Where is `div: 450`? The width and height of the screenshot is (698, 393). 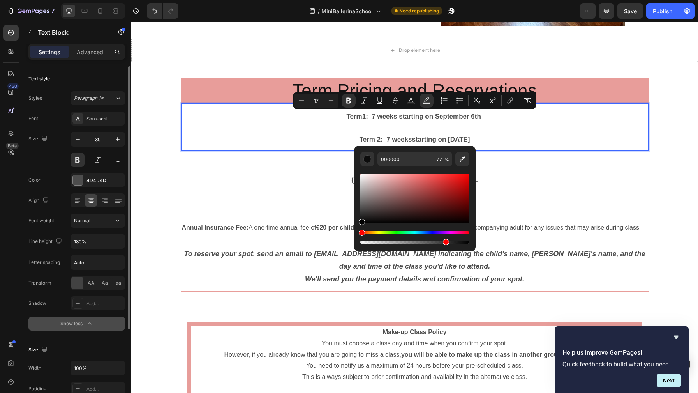
div: 450 is located at coordinates (13, 86).